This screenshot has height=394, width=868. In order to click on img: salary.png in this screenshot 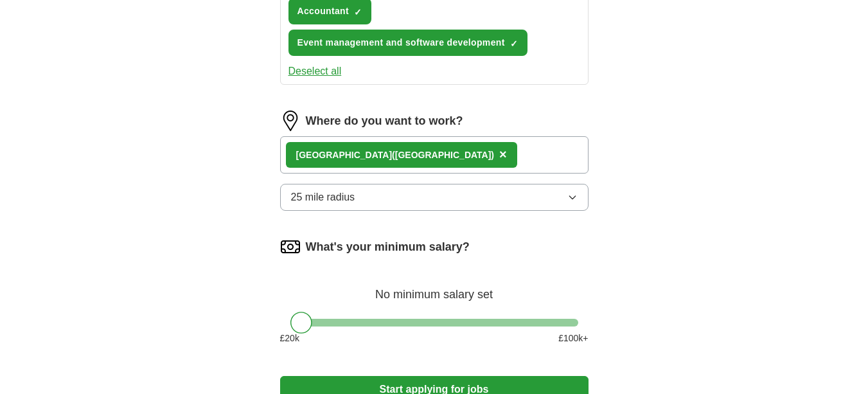, I will do `click(290, 247)`.